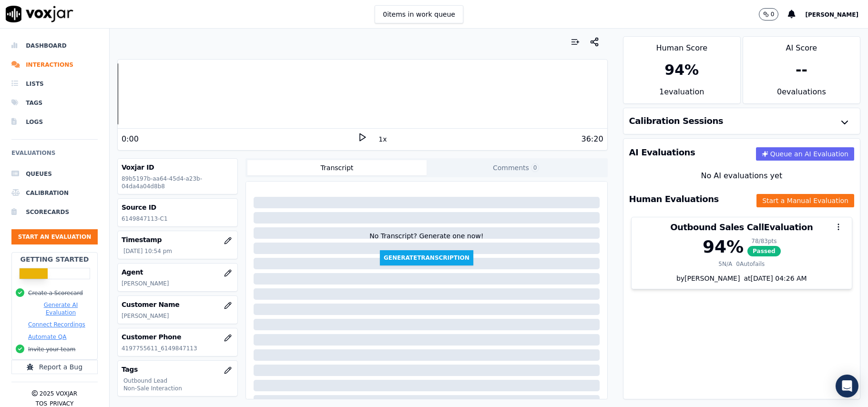 This screenshot has width=868, height=407. Describe the element at coordinates (51, 350) in the screenshot. I see `button: Invite your team` at that location.